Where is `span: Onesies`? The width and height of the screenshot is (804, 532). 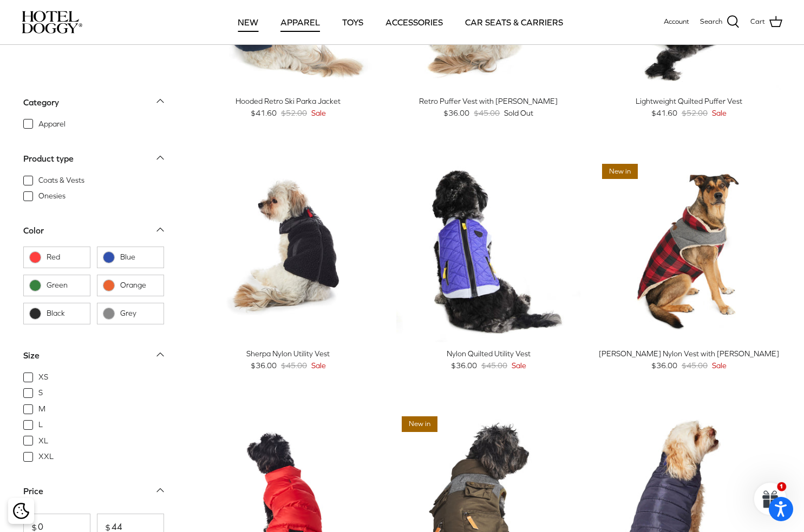 span: Onesies is located at coordinates (52, 197).